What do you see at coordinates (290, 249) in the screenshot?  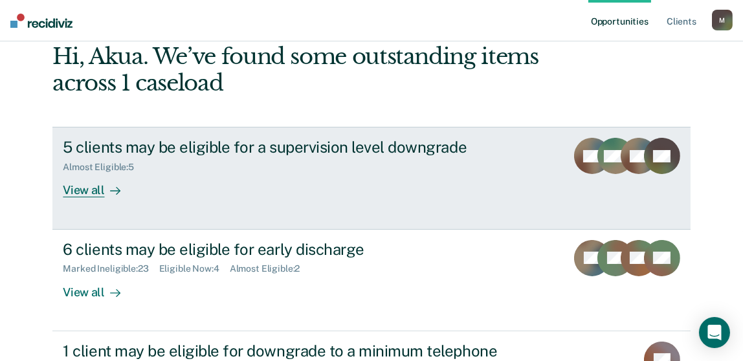 I see `div: 6 clients may be eligible for early discharge` at bounding box center [290, 249].